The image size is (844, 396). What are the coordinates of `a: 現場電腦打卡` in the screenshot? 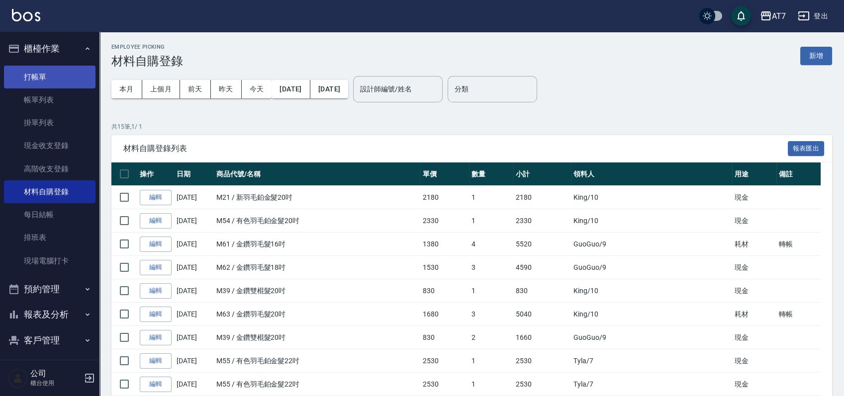 It's located at (50, 261).